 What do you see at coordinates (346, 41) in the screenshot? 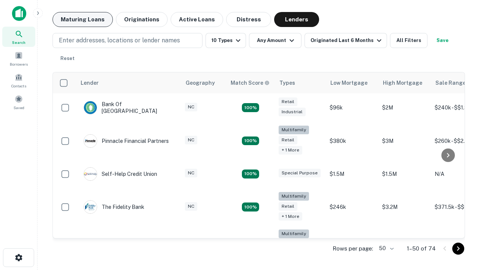
I see `button: Originated Last 6 Months` at bounding box center [346, 41].